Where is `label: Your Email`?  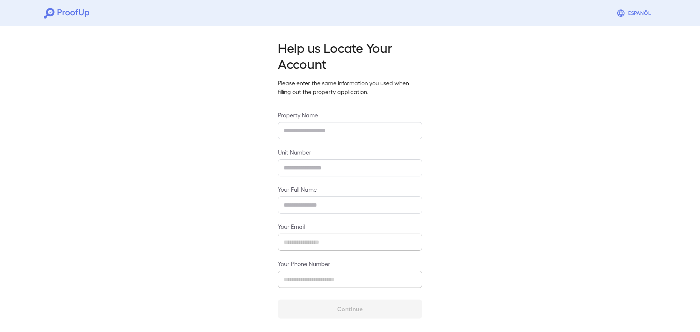
label: Your Email is located at coordinates (350, 226).